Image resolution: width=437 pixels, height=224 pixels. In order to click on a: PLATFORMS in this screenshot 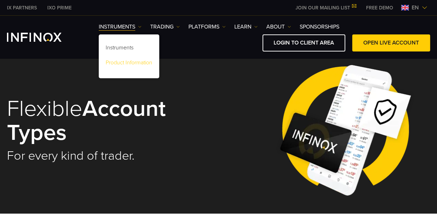, I will do `click(207, 27)`.